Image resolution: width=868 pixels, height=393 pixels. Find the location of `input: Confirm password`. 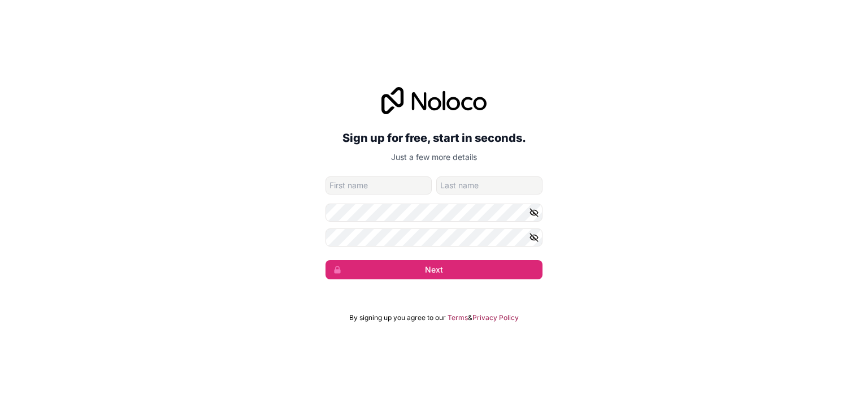

input: Confirm password is located at coordinates (434, 237).